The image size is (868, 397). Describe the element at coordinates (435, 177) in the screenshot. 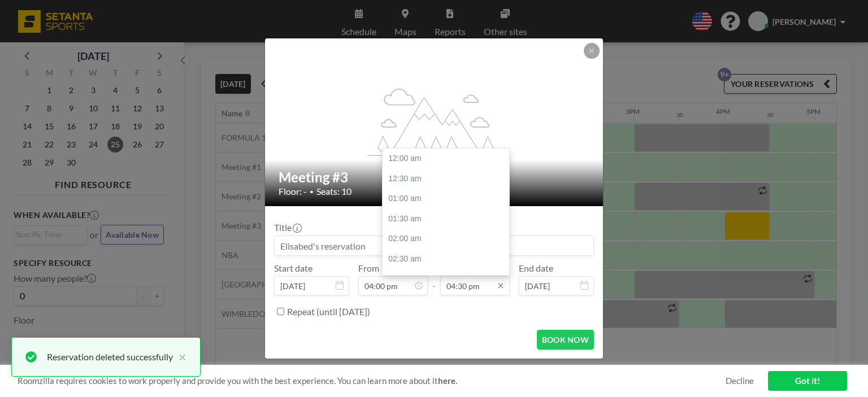

I see `h2: Meeting #3` at that location.